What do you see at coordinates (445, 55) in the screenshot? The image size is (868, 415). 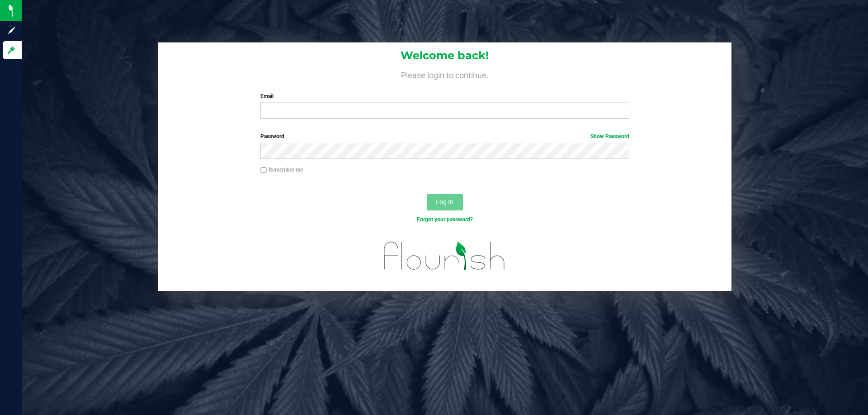 I see `h1: Welcome back!` at bounding box center [445, 55].